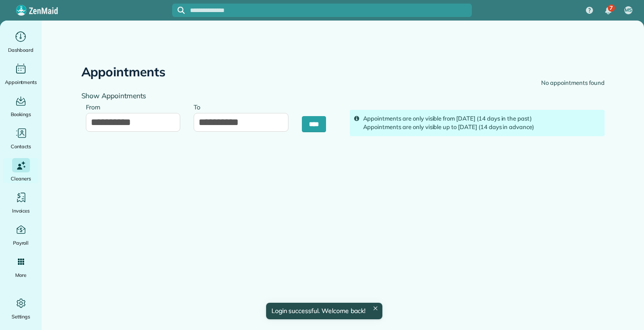 The height and width of the screenshot is (330, 644). Describe the element at coordinates (324, 311) in the screenshot. I see `div: Login successful. Welcome back!` at that location.